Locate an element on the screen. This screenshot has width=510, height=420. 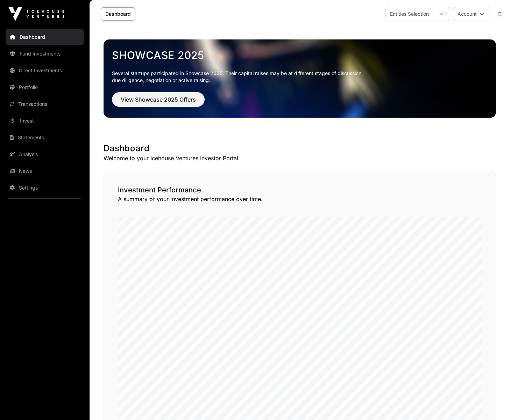
a: Direct Investments is located at coordinates (45, 71).